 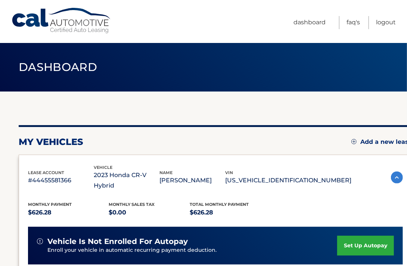 I want to click on p: $0.00, so click(x=149, y=212).